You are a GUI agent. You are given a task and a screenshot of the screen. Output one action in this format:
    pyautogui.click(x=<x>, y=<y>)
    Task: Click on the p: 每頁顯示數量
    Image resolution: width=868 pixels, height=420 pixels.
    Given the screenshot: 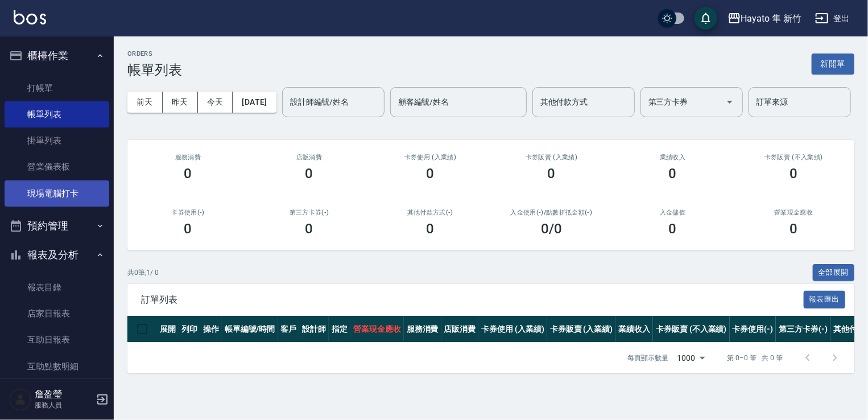 What is the action you would take?
    pyautogui.click(x=648, y=358)
    